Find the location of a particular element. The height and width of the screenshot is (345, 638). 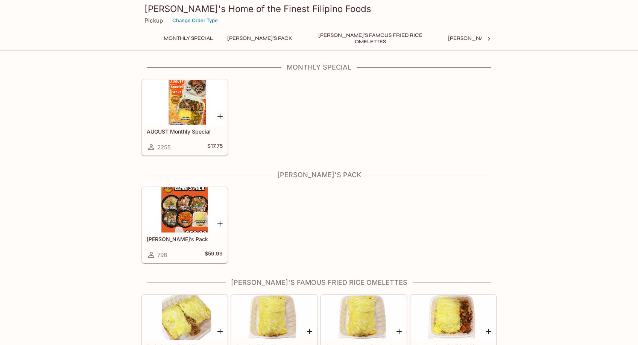

h4: Monthly Special is located at coordinates (319, 67).